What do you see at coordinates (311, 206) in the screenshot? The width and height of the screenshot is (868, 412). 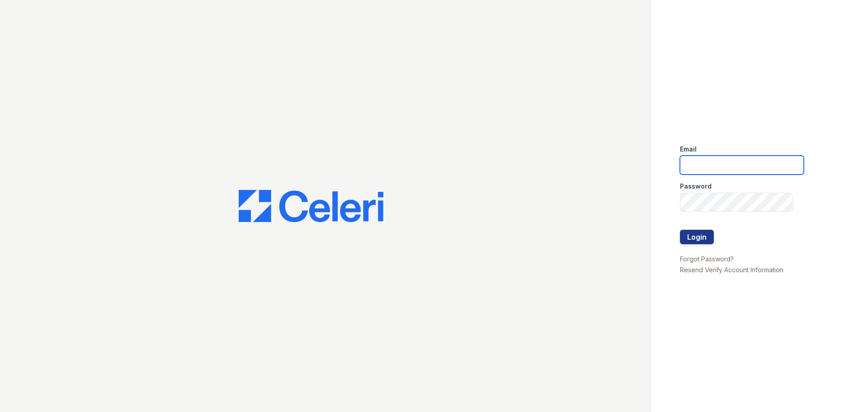 I see `img: CE_Logo_Blue-a8612792a0a2168367f1c8372b55b34899dd931a85d93a1a3d3e32e68fde9ad4.png` at bounding box center [311, 206].